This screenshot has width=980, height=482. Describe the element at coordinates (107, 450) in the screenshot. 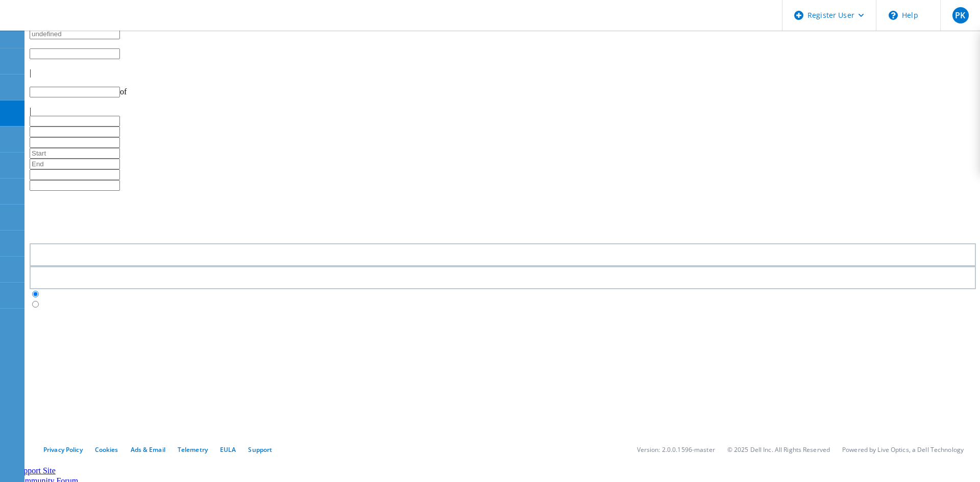

I see `a: Cookies` at that location.